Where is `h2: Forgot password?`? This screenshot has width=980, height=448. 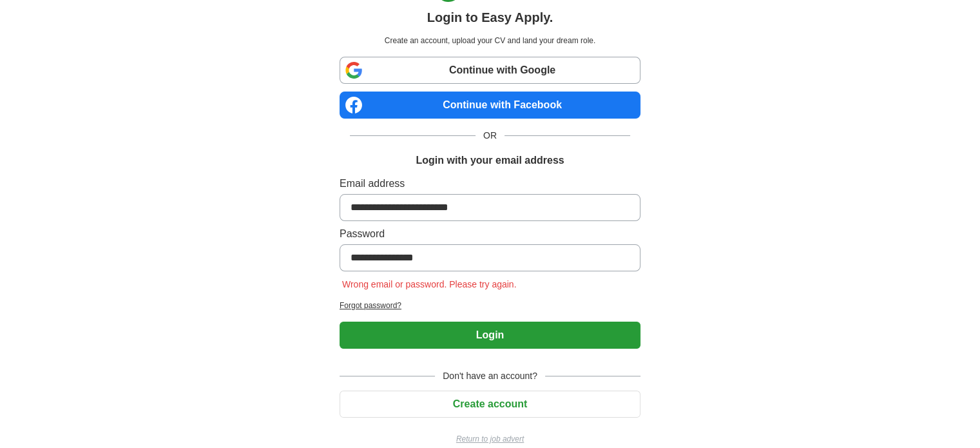
h2: Forgot password? is located at coordinates (490, 306).